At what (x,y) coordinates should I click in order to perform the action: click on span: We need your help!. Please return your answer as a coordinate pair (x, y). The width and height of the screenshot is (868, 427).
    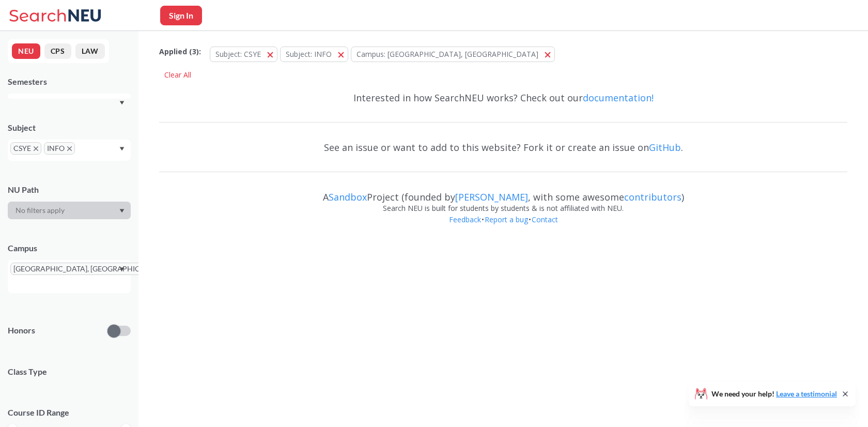
    Looking at the image, I should click on (774, 394).